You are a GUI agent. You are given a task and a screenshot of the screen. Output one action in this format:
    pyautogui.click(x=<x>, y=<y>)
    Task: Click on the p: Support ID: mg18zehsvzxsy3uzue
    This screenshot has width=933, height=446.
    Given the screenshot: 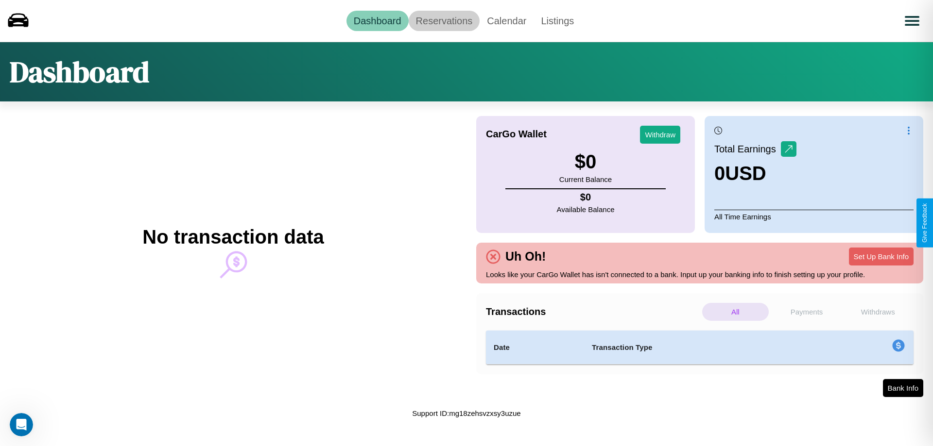 What is the action you would take?
    pyautogui.click(x=466, y=413)
    